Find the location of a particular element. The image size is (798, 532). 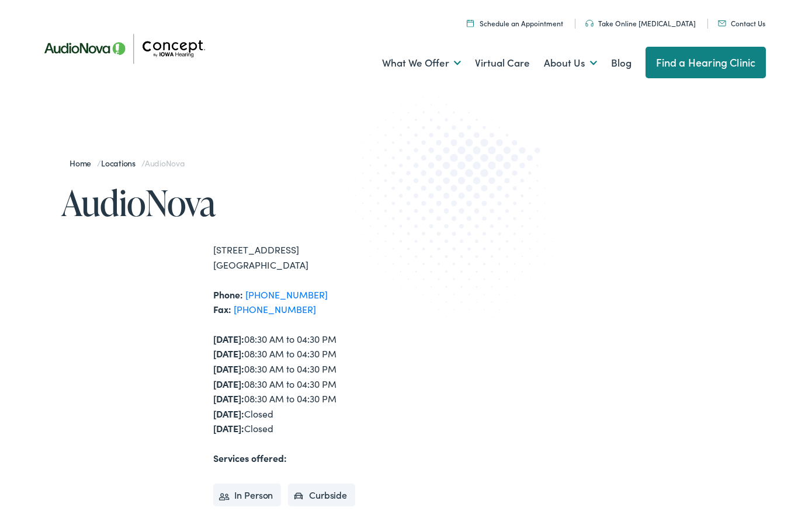

a: What We Offer is located at coordinates (422, 63).